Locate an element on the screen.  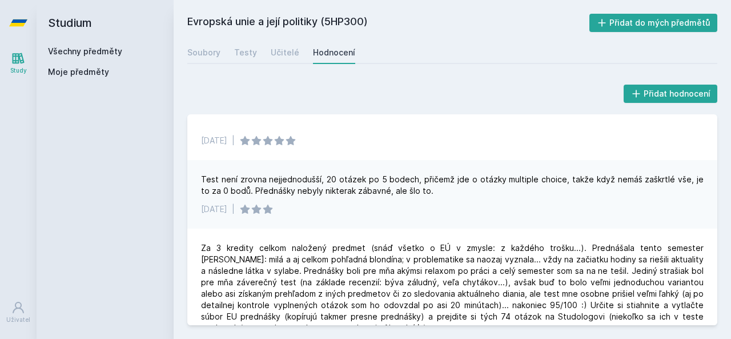
a: Testy is located at coordinates (246, 53).